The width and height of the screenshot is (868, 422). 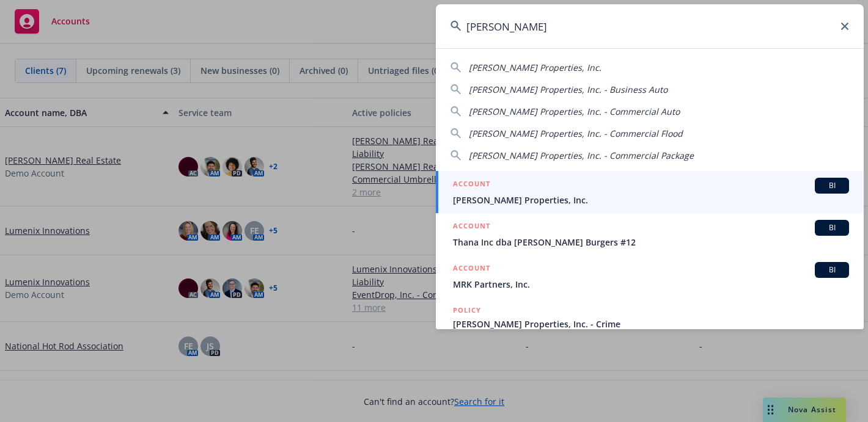 I want to click on a: ACCOUNTBIMRK Partners, Inc., so click(x=650, y=276).